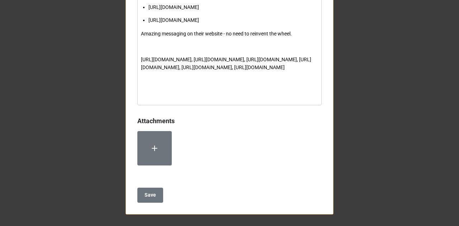 Image resolution: width=459 pixels, height=226 pixels. Describe the element at coordinates (150, 195) in the screenshot. I see `button: Save` at that location.